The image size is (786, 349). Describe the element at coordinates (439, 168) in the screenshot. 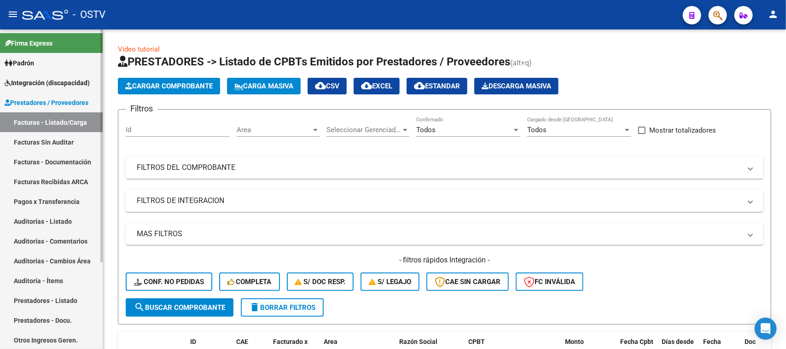

I see `mat-panel-title: FILTROS DEL COMPROBANTE` at that location.